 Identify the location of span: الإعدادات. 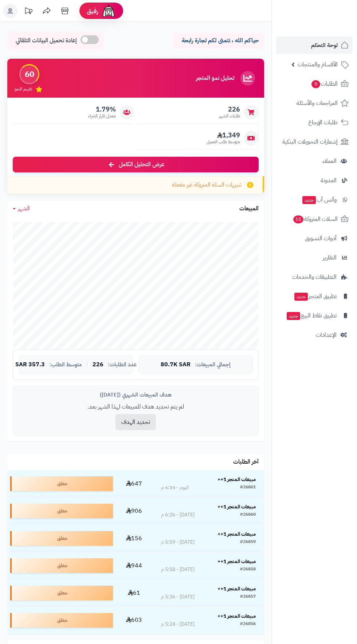
(326, 335).